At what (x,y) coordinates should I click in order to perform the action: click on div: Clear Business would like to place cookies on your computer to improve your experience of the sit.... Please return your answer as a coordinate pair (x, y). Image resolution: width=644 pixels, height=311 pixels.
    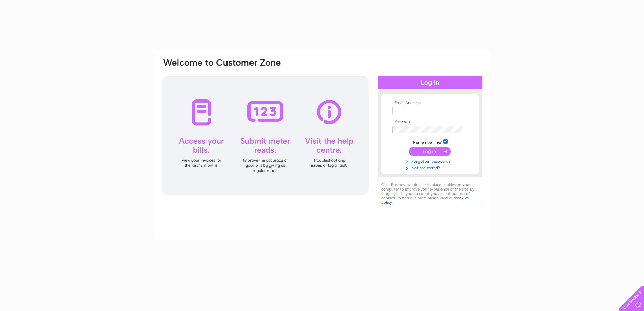
    Looking at the image, I should click on (430, 194).